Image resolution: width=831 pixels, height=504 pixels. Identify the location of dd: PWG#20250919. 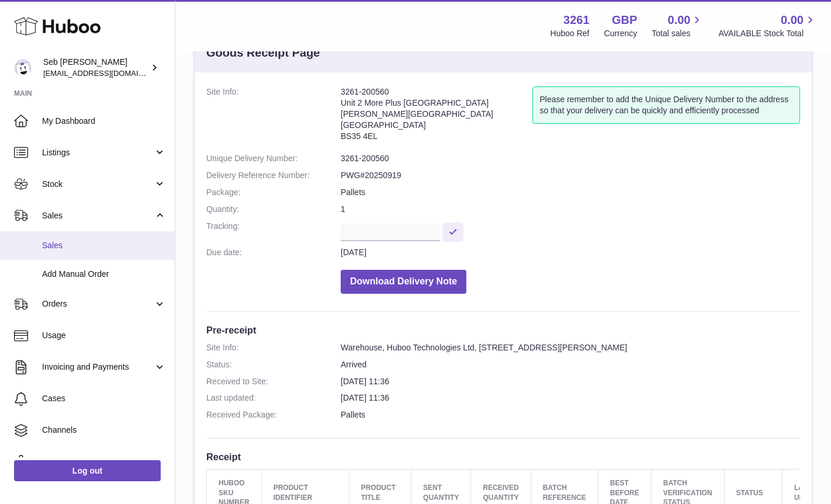
(570, 175).